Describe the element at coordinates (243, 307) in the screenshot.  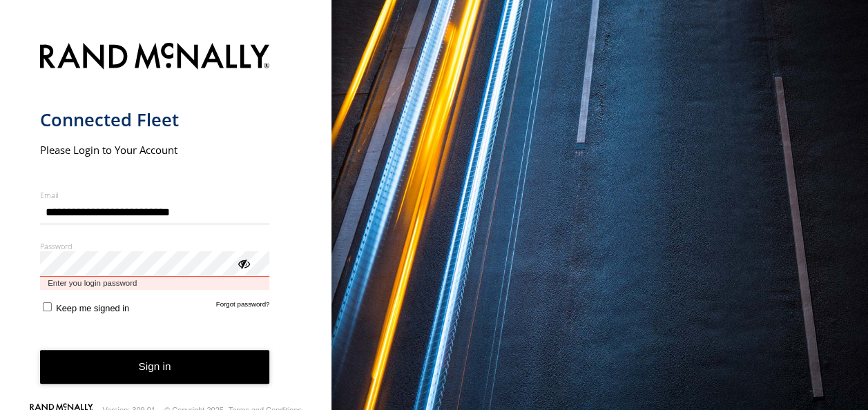
I see `a: Forgot password?` at that location.